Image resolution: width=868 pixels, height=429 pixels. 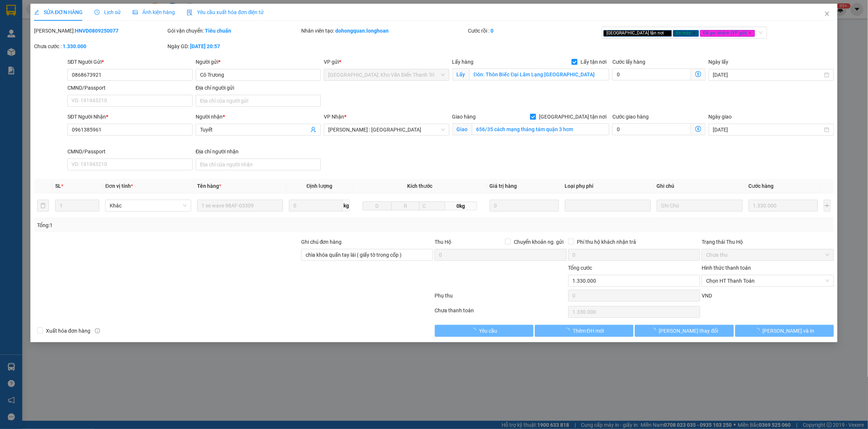 I want to click on span: Cước hàng, so click(x=762, y=186).